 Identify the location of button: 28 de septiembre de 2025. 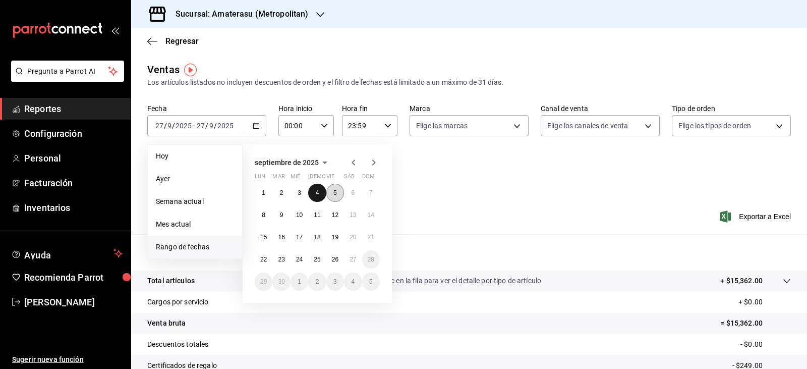
(371, 259).